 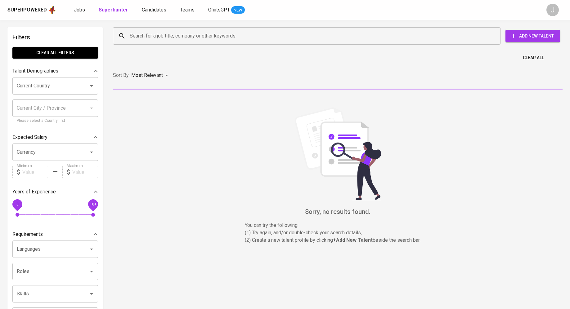 I want to click on span: Clear All, so click(x=533, y=58).